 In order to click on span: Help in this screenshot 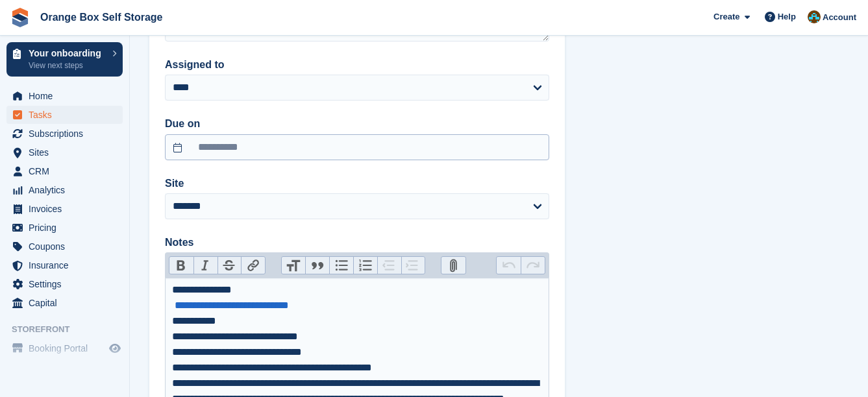, I will do `click(787, 17)`.